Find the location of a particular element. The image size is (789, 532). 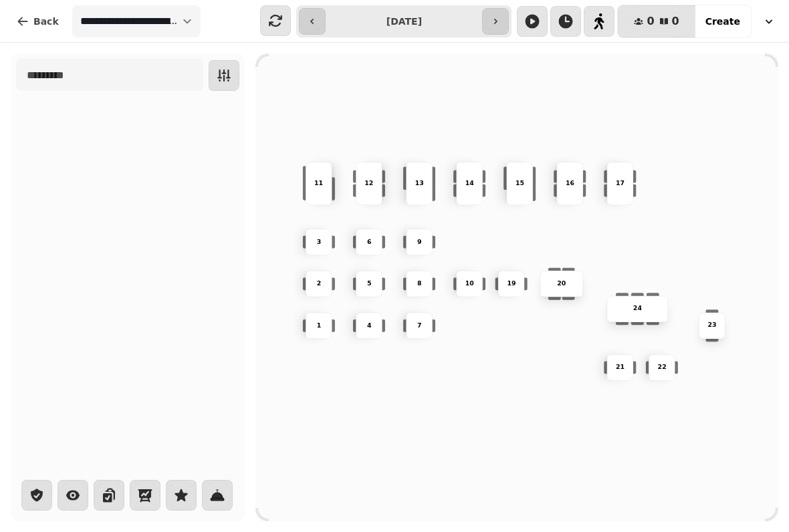

button: Create is located at coordinates (723, 22).